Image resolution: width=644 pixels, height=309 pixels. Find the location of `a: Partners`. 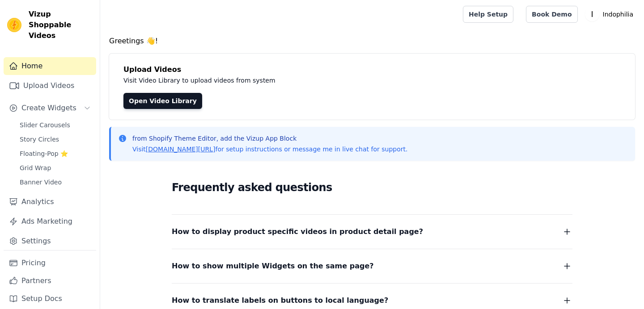

a: Partners is located at coordinates (50, 281).